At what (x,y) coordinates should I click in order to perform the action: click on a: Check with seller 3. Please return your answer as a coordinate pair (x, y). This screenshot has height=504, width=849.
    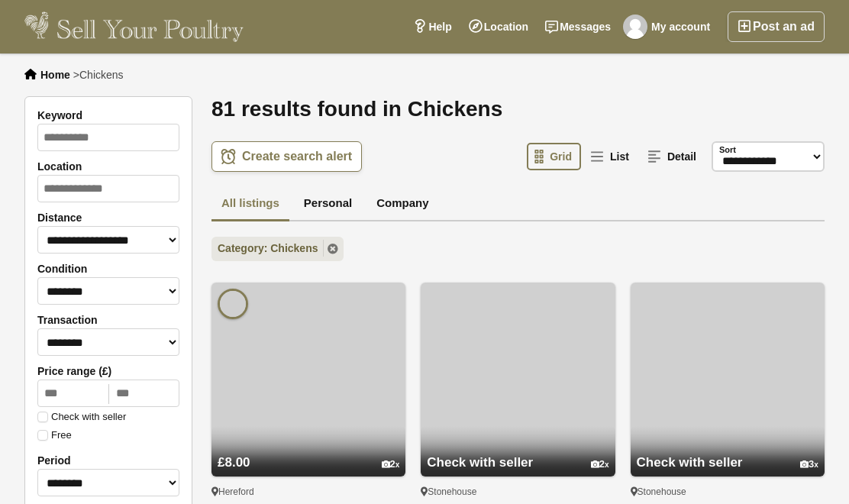
    Looking at the image, I should click on (727, 450).